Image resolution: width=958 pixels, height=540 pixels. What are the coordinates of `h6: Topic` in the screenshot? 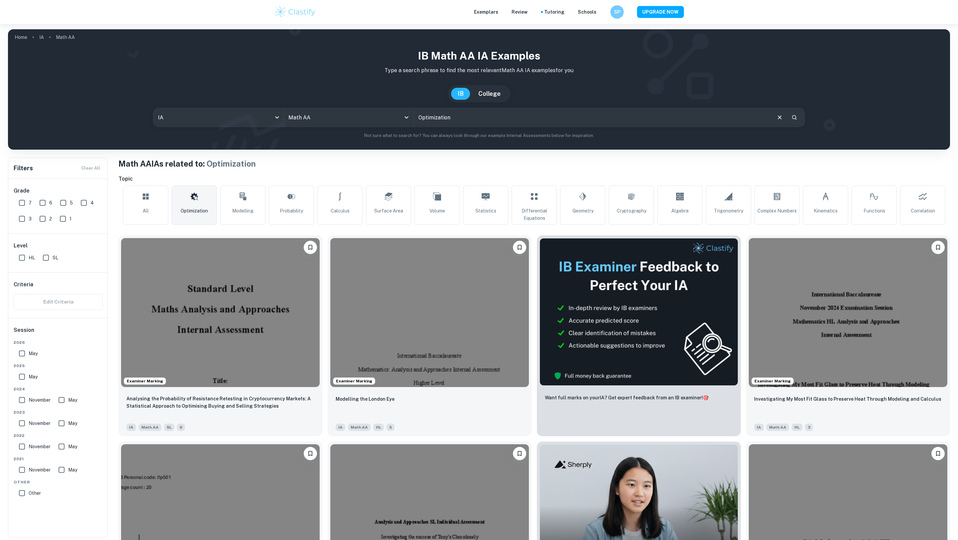 It's located at (534, 179).